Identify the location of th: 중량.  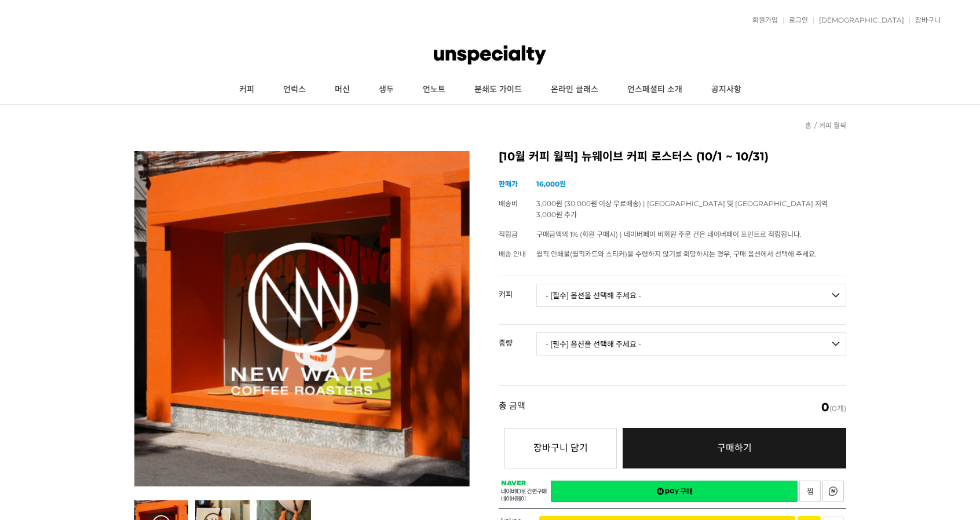
(518, 338).